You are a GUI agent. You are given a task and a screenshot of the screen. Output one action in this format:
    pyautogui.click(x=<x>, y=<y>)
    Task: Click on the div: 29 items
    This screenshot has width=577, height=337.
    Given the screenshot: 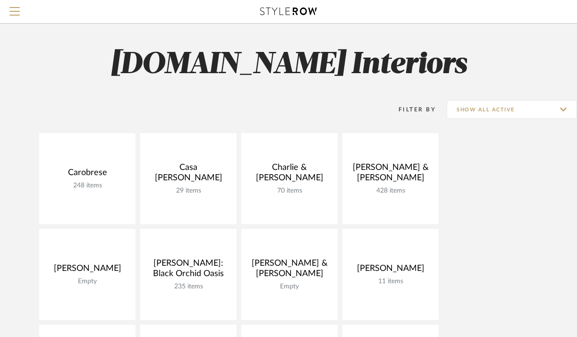 What is the action you would take?
    pyautogui.click(x=188, y=191)
    